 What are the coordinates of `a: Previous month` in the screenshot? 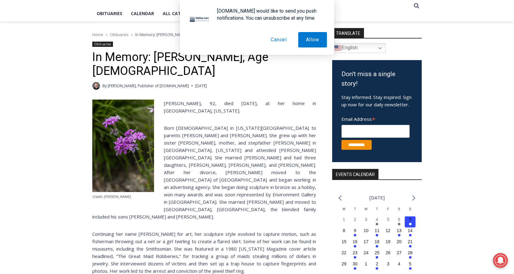 It's located at (340, 198).